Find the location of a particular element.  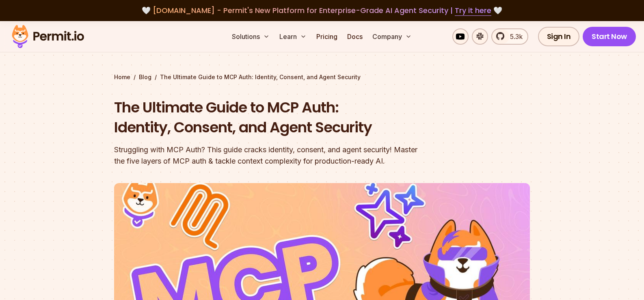

a: Start Now is located at coordinates (609, 36).